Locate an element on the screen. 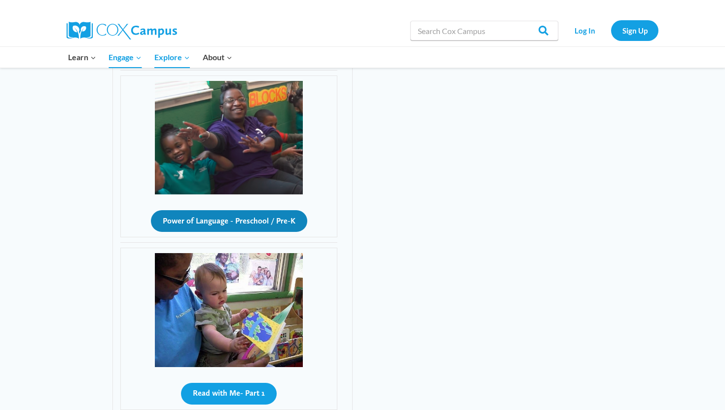  img: Power of Language image is located at coordinates (229, 138).